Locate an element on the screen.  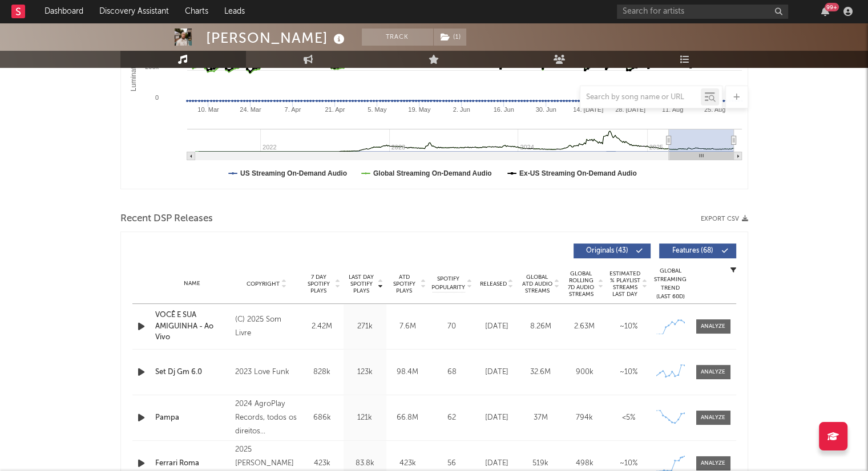
div: (C) 2025 Som Livre is located at coordinates (266, 327).